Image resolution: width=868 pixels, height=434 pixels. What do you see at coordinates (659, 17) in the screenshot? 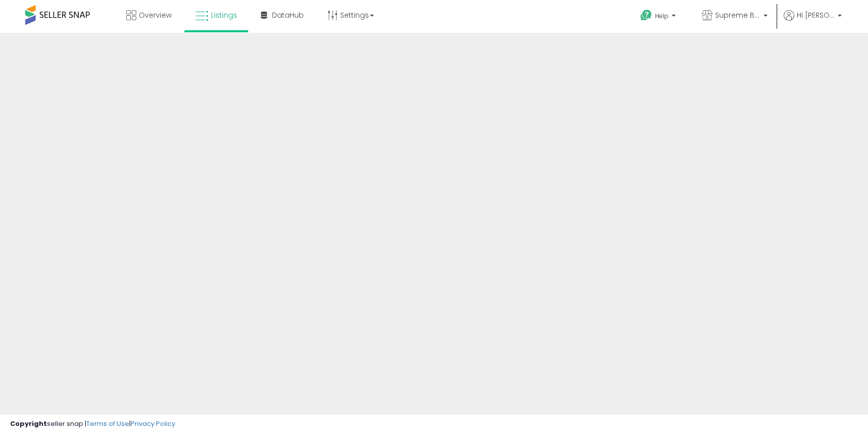
I see `a: Help` at bounding box center [659, 17].